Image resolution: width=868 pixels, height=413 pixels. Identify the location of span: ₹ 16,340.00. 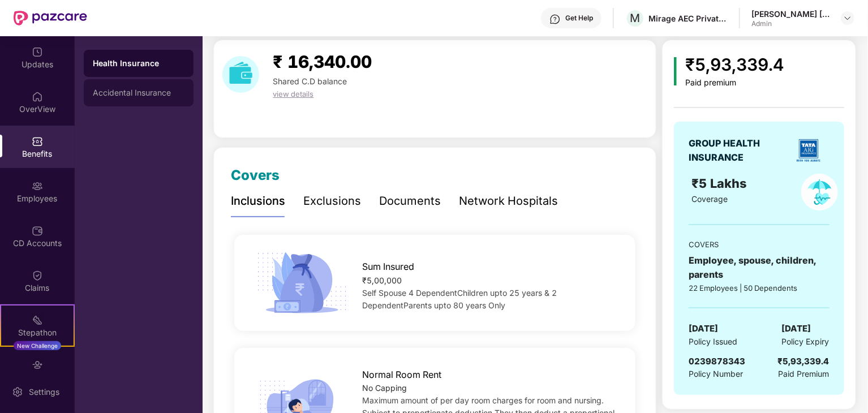
(322, 62).